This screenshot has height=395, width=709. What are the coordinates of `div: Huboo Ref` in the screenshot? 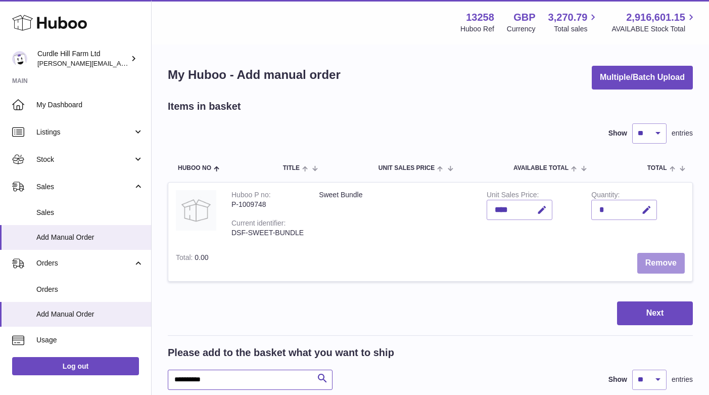 It's located at (477, 29).